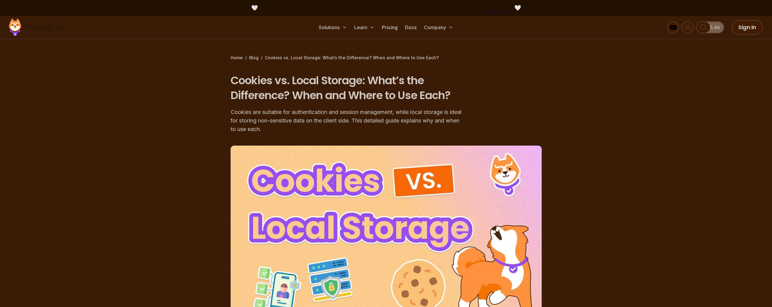 This screenshot has width=772, height=307. What do you see at coordinates (713, 27) in the screenshot?
I see `span: 5.4k` at bounding box center [713, 27].